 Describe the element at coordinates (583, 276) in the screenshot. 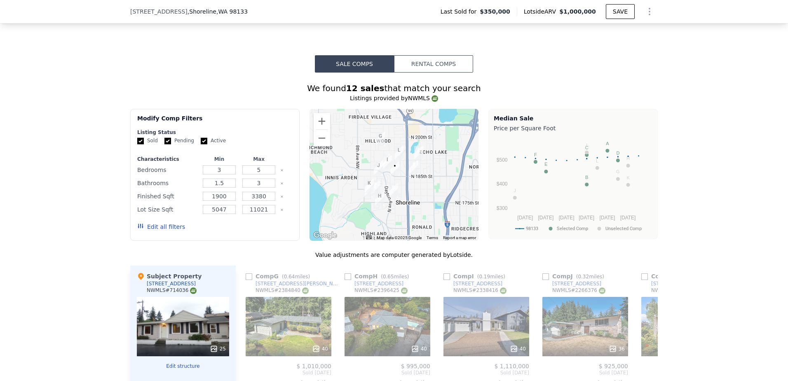

I see `span: 0.32` at that location.